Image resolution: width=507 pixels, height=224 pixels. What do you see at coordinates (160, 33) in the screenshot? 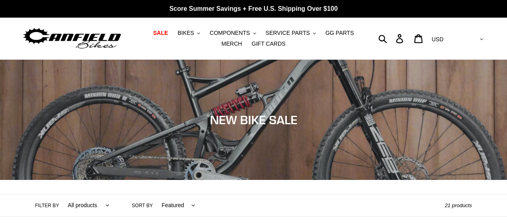
I see `a: SALE` at bounding box center [160, 33].